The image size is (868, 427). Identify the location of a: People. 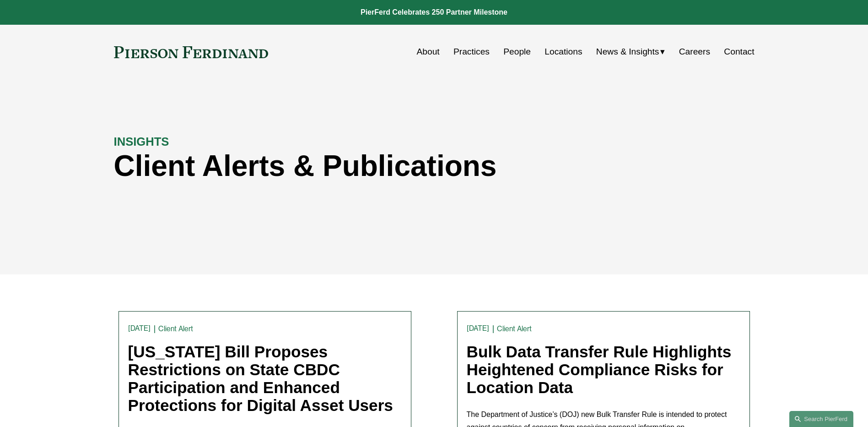
(517, 52).